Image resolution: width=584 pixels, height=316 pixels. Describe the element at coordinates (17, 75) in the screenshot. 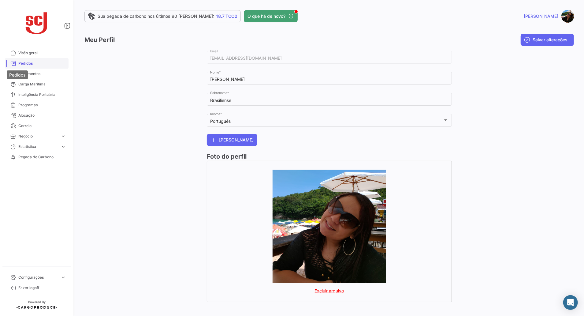

I see `div: Pedidos` at that location.